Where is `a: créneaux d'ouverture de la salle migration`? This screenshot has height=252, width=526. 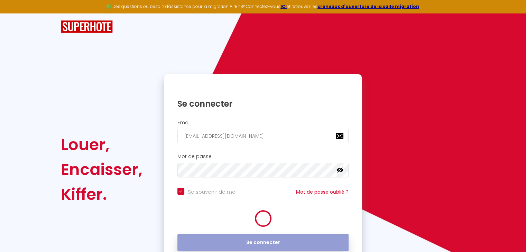
a: créneaux d'ouverture de la salle migration is located at coordinates (368, 6).